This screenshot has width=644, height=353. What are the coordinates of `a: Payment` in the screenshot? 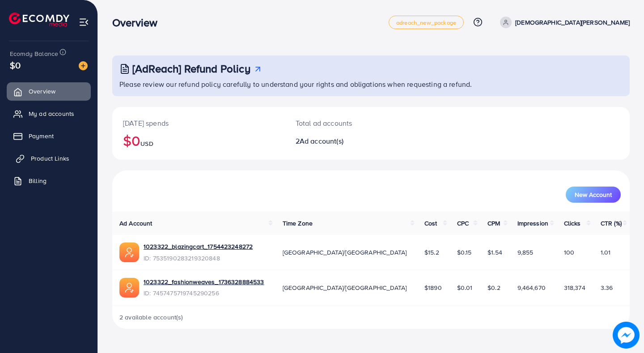 It's located at (49, 136).